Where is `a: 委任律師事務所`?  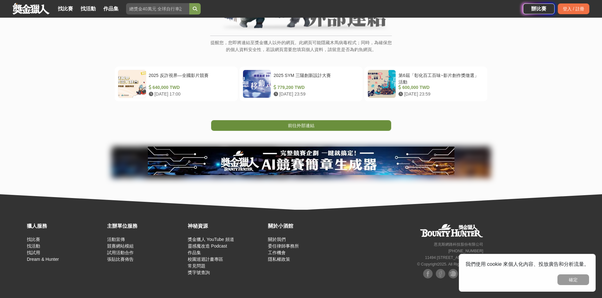 a: 委任律師事務所 is located at coordinates (283, 246).